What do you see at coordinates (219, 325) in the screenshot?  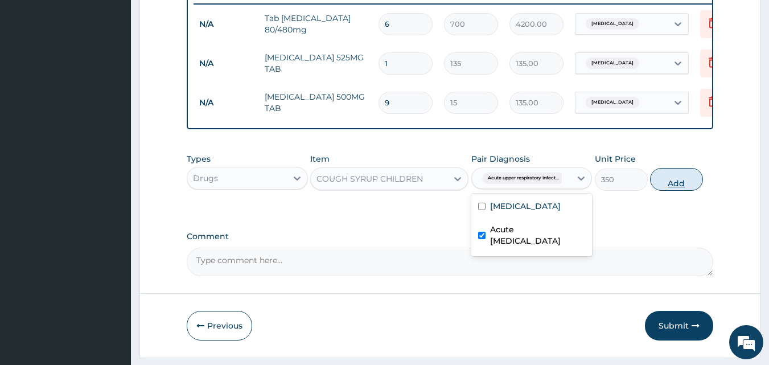 I see `button: Previous` at bounding box center [219, 325].